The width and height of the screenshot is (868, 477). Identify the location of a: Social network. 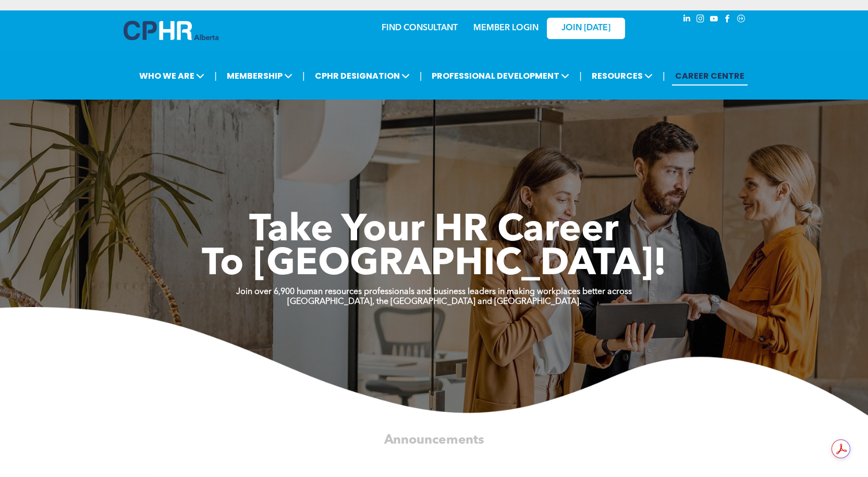
(741, 20).